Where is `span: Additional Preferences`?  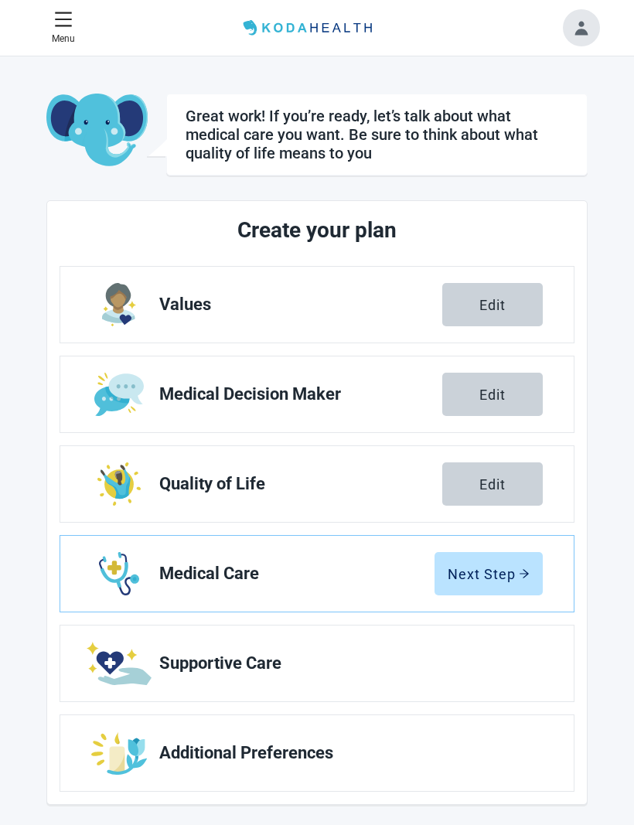 span: Additional Preferences is located at coordinates (345, 753).